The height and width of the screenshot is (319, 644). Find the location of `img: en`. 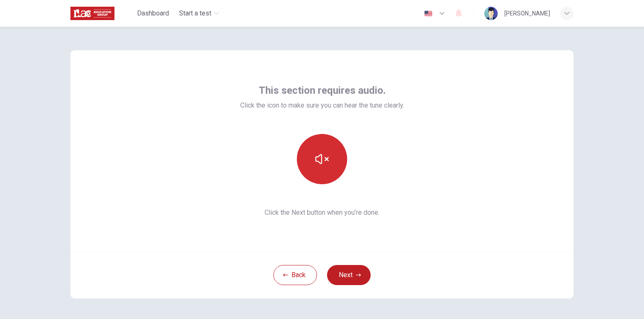

img: en is located at coordinates (428, 13).